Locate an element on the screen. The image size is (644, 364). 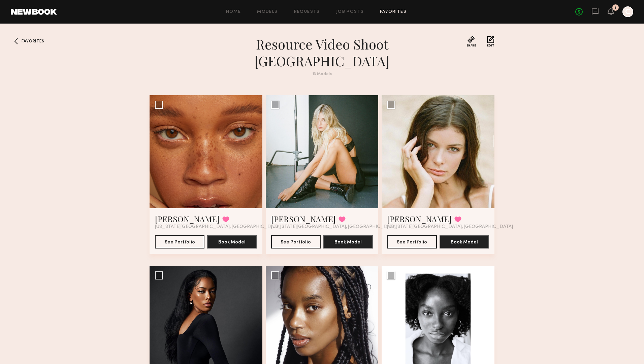
a: C is located at coordinates (628, 12).